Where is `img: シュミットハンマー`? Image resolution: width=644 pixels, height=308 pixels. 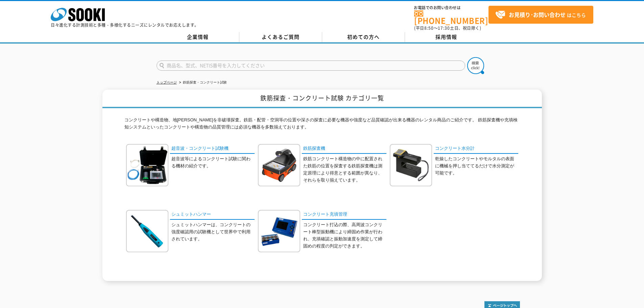
img: シュミットハンマー is located at coordinates (147, 231).